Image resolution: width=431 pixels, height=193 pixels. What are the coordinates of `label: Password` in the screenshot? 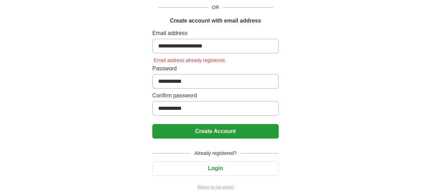 It's located at (216, 69).